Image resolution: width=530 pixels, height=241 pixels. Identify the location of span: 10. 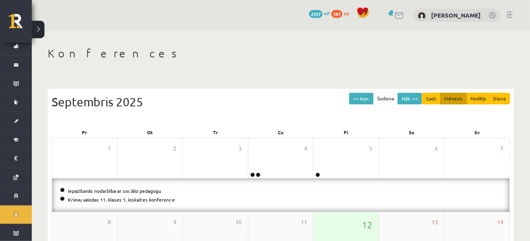
(239, 222).